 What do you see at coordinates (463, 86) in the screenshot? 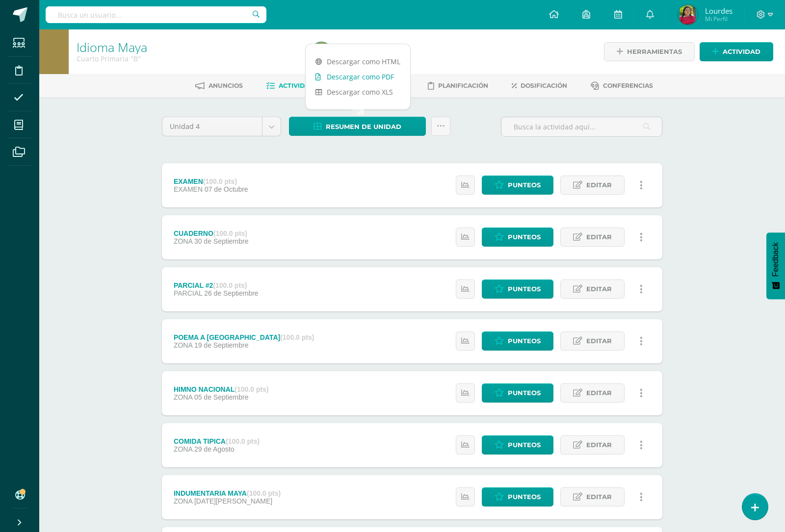
I see `span: Planificación` at bounding box center [463, 86].